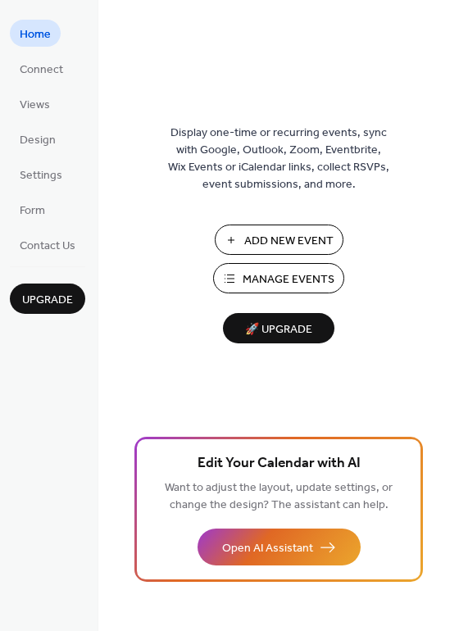  What do you see at coordinates (48, 246) in the screenshot?
I see `span: Contact Us` at bounding box center [48, 246].